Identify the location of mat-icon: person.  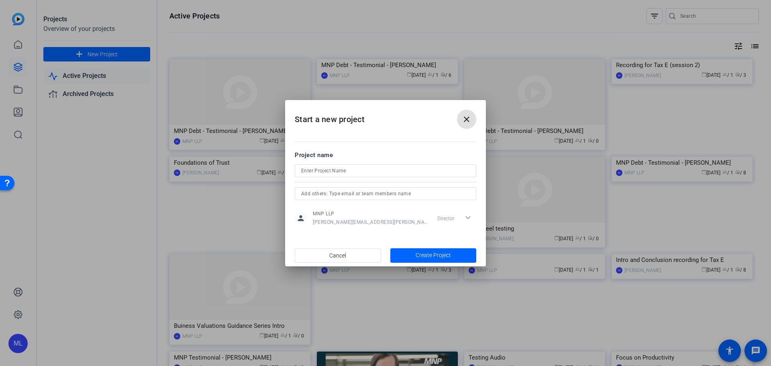
(301, 218).